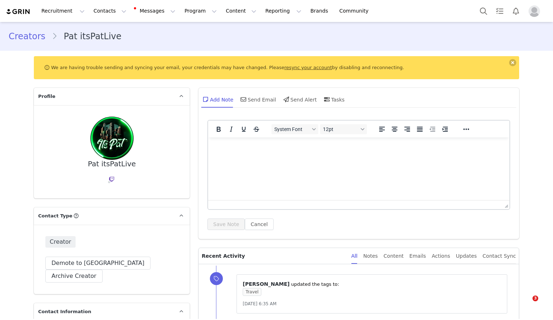  What do you see at coordinates (217, 99) in the screenshot?
I see `div: Add Note` at bounding box center [217, 99].